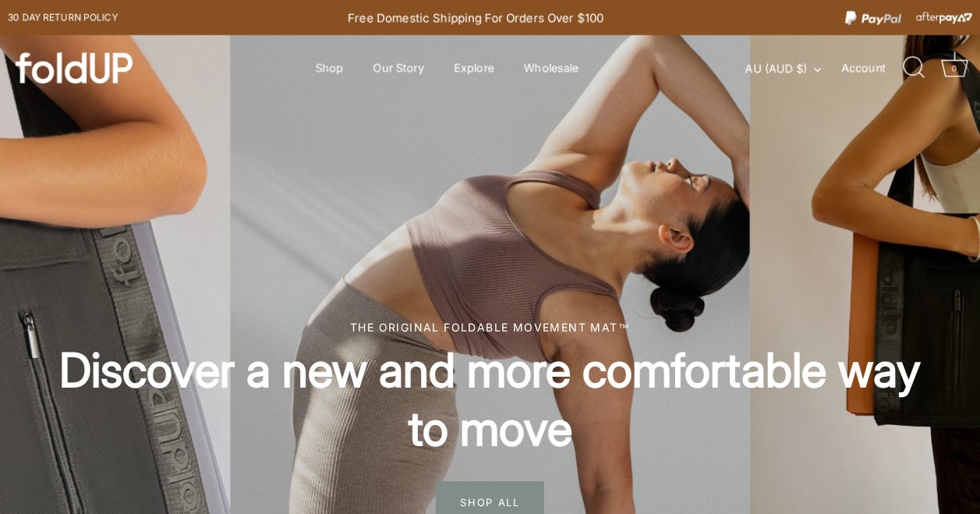 Image resolution: width=980 pixels, height=514 pixels. Describe the element at coordinates (474, 68) in the screenshot. I see `a: Explore` at that location.